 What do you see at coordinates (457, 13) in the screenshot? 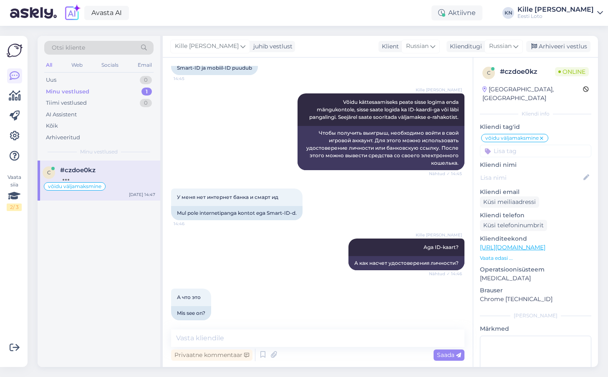
I see `div: Aktiivne` at bounding box center [457, 13].